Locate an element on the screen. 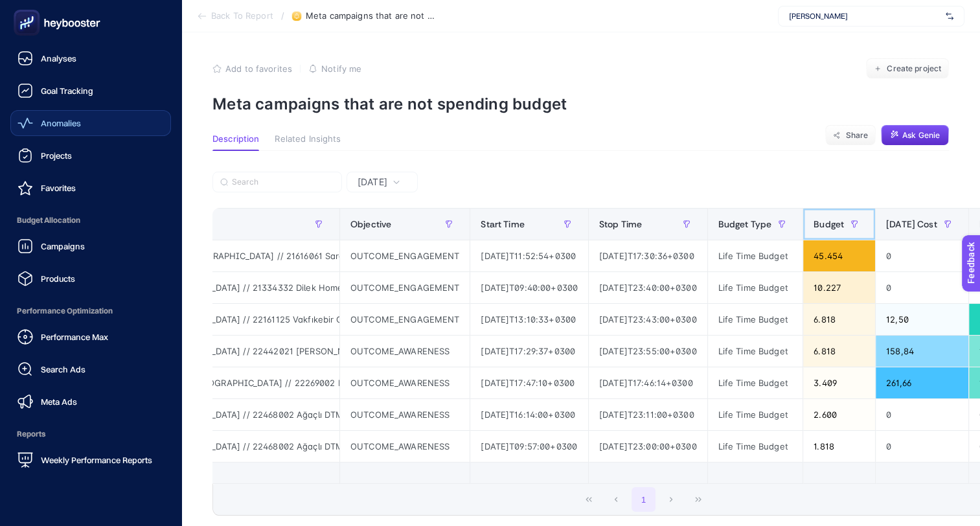 The height and width of the screenshot is (526, 980). span: Analyses is located at coordinates (58, 58).